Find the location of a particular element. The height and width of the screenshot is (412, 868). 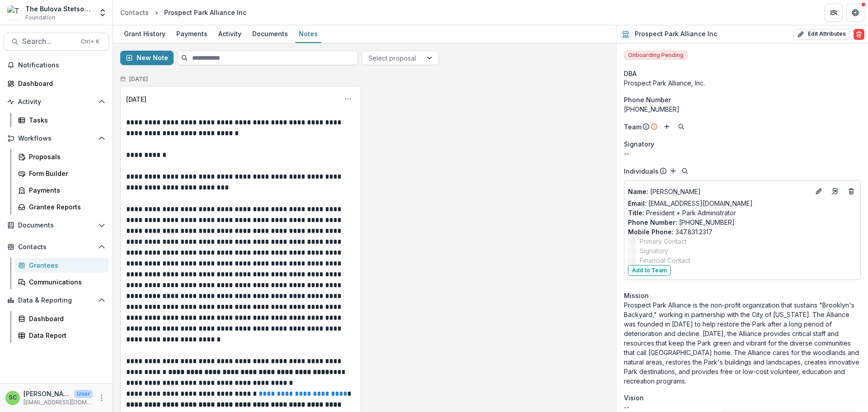

span: Activity is located at coordinates (56, 102).